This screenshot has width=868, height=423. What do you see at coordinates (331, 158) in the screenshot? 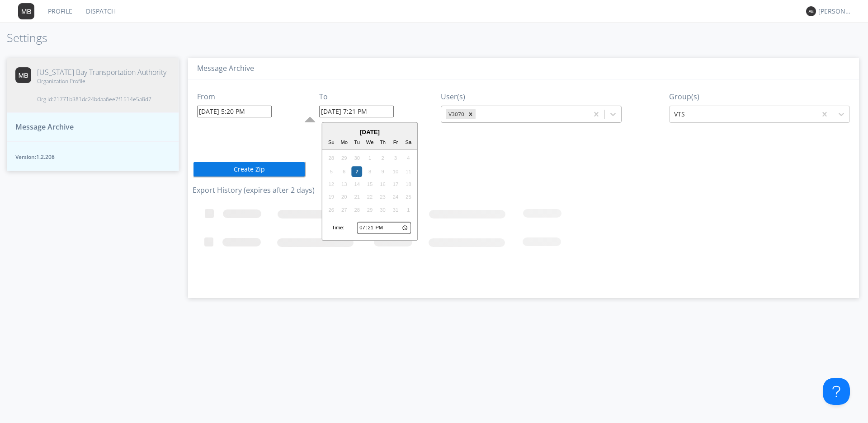
I see `div: Not available Sunday, September 28th, 2025` at bounding box center [331, 158].